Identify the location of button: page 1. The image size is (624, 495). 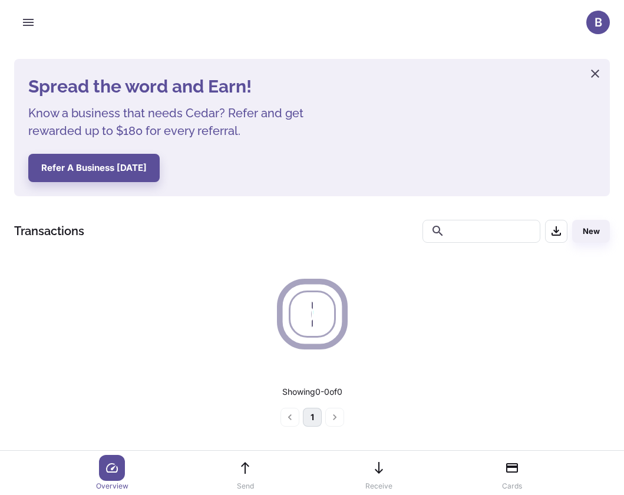
(312, 417).